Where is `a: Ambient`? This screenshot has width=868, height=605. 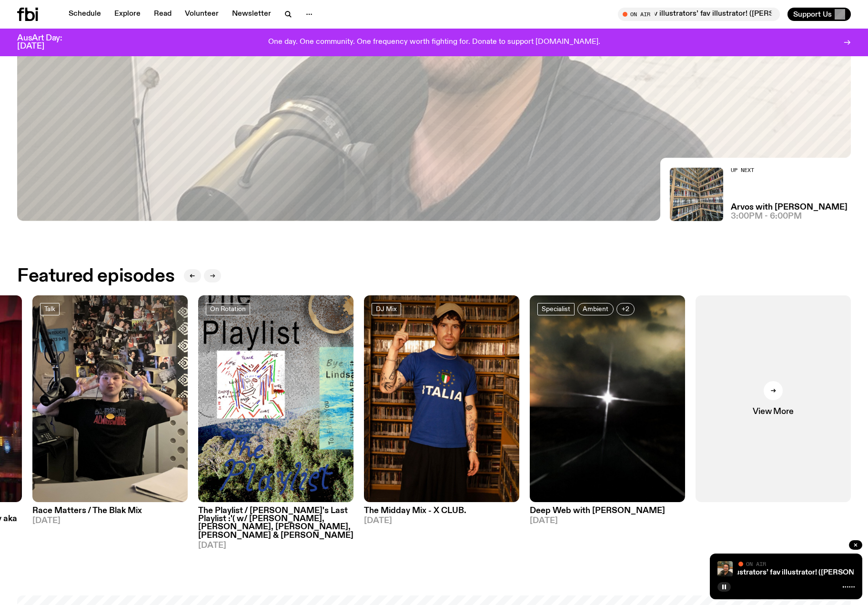
a: Ambient is located at coordinates (596, 309).